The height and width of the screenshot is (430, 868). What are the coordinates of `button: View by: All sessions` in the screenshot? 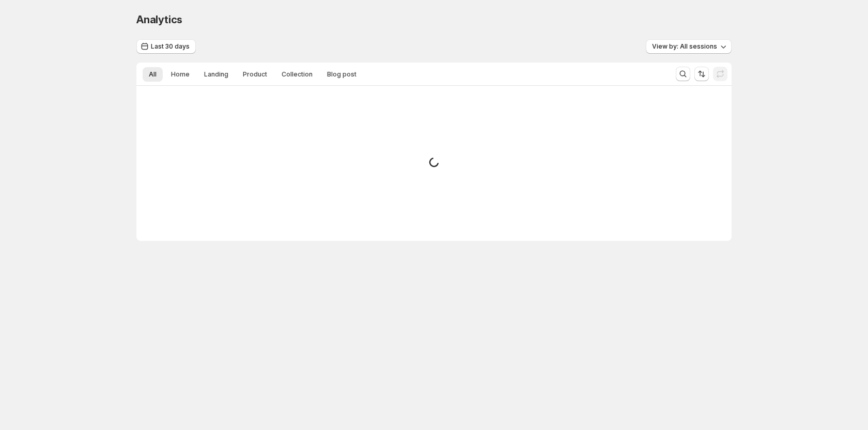 It's located at (689, 46).